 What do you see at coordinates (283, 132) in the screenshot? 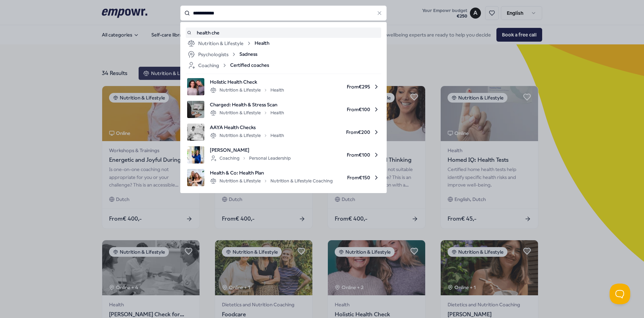
I see `a: product imageAAYA Health ChecksNutrition & LifestyleHealthFrom€200` at bounding box center [283, 132].